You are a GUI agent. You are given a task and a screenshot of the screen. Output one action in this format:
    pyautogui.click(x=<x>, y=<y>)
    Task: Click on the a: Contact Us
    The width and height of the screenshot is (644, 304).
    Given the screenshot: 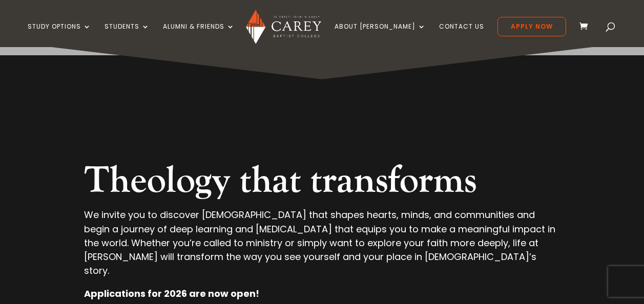 What is the action you would take?
    pyautogui.click(x=461, y=35)
    